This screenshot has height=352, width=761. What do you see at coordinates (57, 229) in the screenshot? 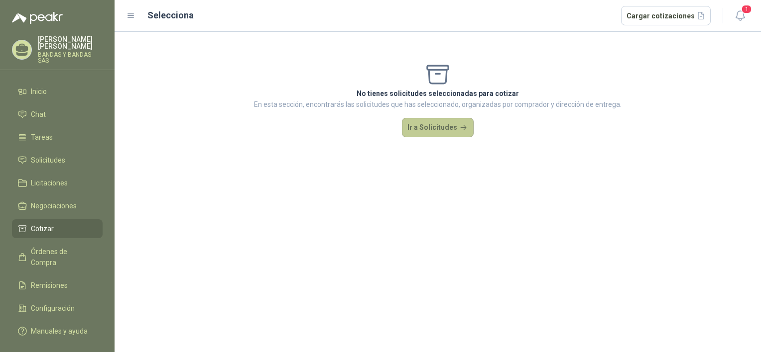
I see `a: Cotizar` at bounding box center [57, 229].